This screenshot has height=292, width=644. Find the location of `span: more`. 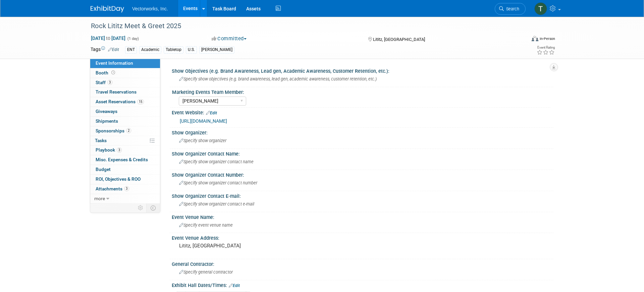

span: more is located at coordinates (99, 199).